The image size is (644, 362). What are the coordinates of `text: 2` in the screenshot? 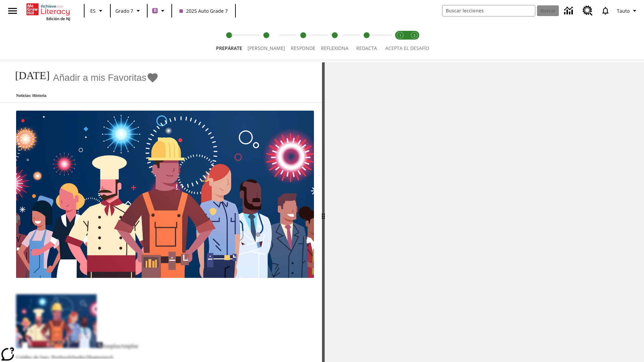 It's located at (414, 35).